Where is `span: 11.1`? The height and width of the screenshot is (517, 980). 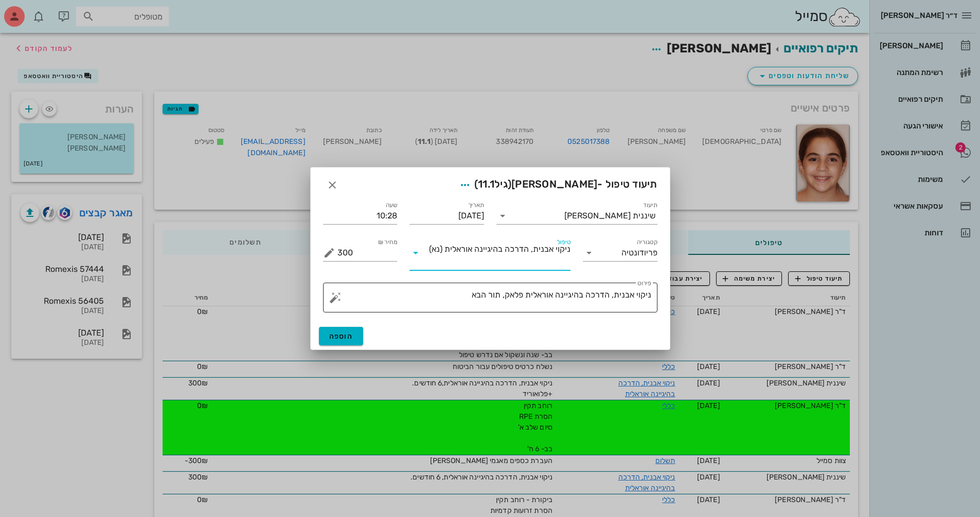 span: 11.1 is located at coordinates (486, 184).